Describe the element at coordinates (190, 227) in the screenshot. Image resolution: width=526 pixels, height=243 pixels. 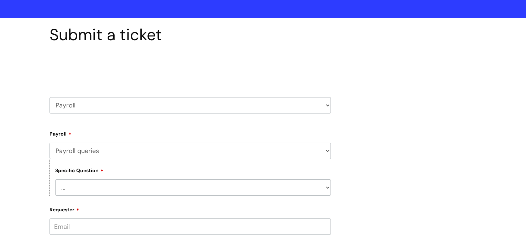
I see `input: Email` at that location.